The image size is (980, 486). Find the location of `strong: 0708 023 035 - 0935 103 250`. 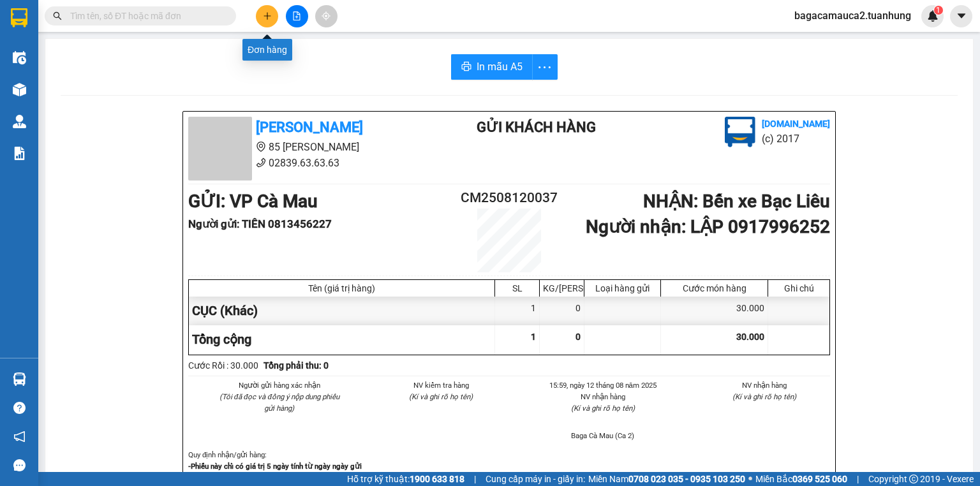

strong: 0708 023 035 - 0935 103 250 is located at coordinates (687, 479).